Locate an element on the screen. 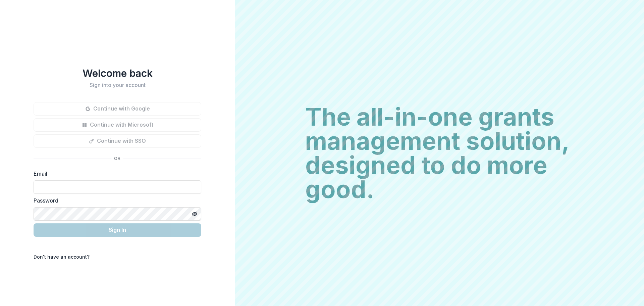 The height and width of the screenshot is (306, 644). h1: Welcome back is located at coordinates (117, 73).